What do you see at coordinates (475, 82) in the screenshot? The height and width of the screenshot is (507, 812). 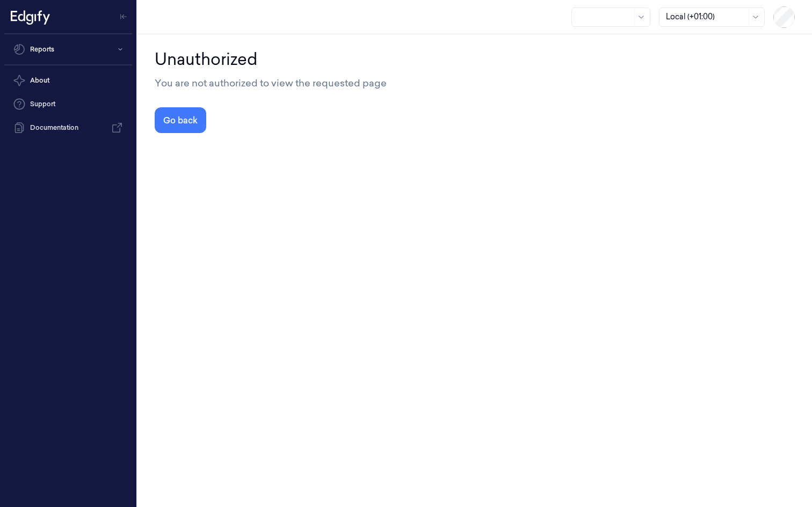 I see `div: You are not authorized to view the requested page` at bounding box center [475, 82].